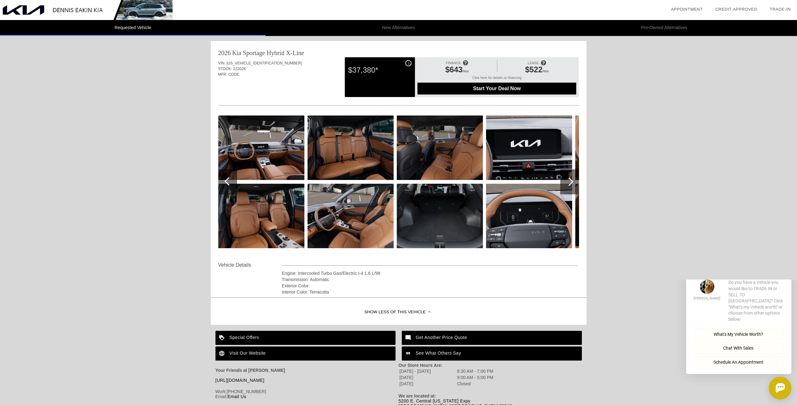  What do you see at coordinates (430, 280) in the screenshot?
I see `div: Transmission: Automatic` at bounding box center [430, 280].